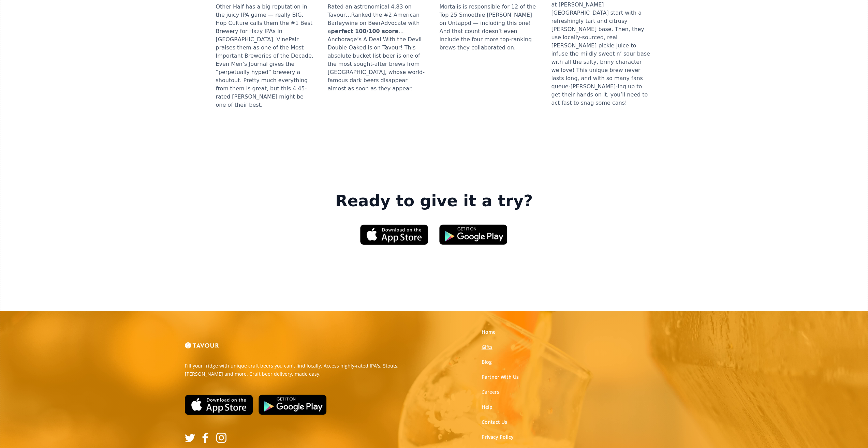  I want to click on a: Contact Us, so click(494, 422).